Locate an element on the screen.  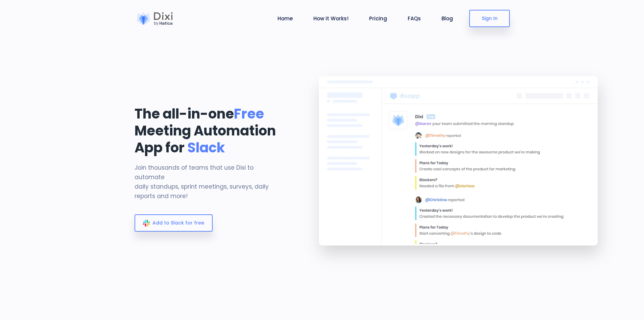
a: FAQs is located at coordinates (414, 18).